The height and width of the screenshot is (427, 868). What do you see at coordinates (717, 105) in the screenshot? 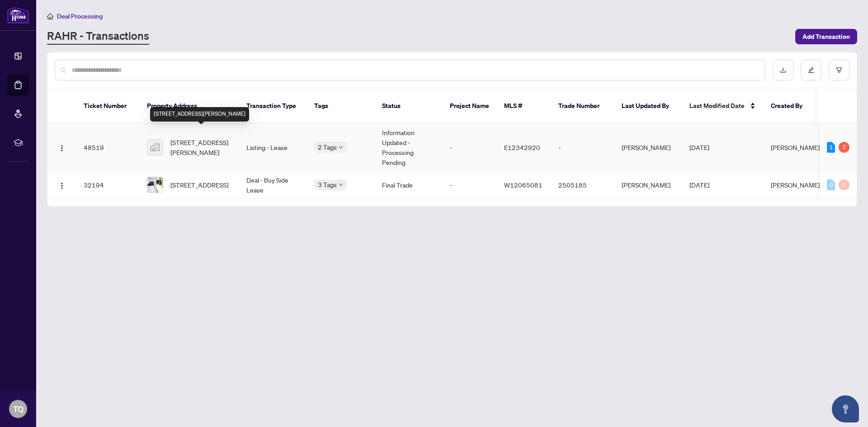
I see `span: Last Modified Date` at bounding box center [717, 105].